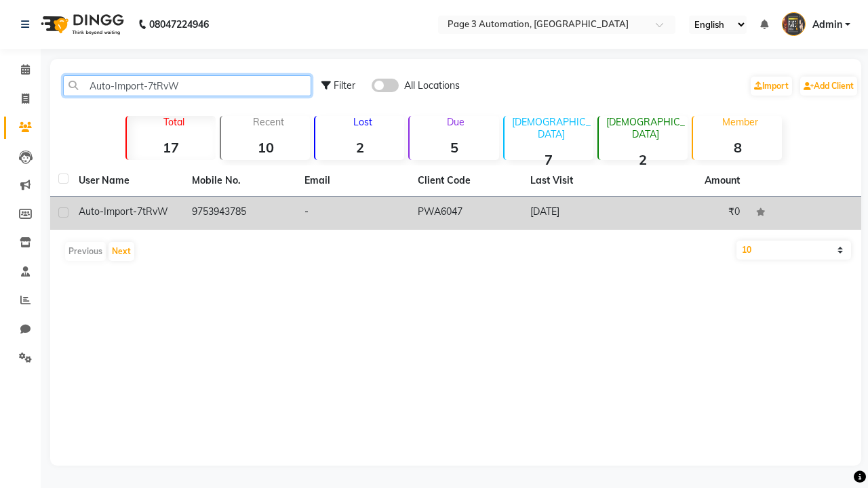 This screenshot has width=868, height=488. What do you see at coordinates (432, 86) in the screenshot?
I see `span: All Locations` at bounding box center [432, 86].